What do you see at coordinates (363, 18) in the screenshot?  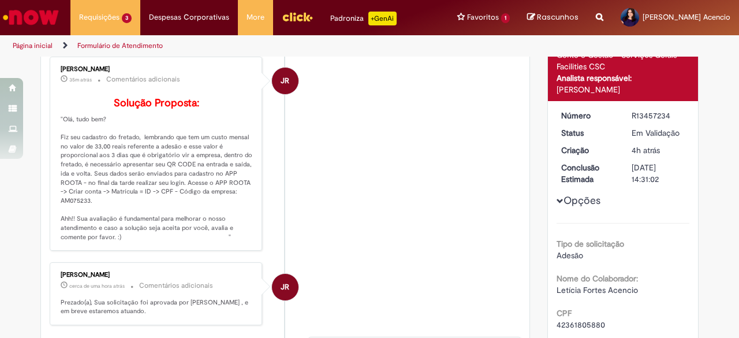 I see `div: Padroniza` at bounding box center [363, 18].